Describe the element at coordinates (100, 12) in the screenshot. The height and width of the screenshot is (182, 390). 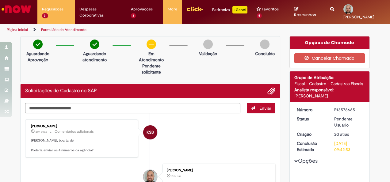
I see `span: Despesas Corporativas` at that location.